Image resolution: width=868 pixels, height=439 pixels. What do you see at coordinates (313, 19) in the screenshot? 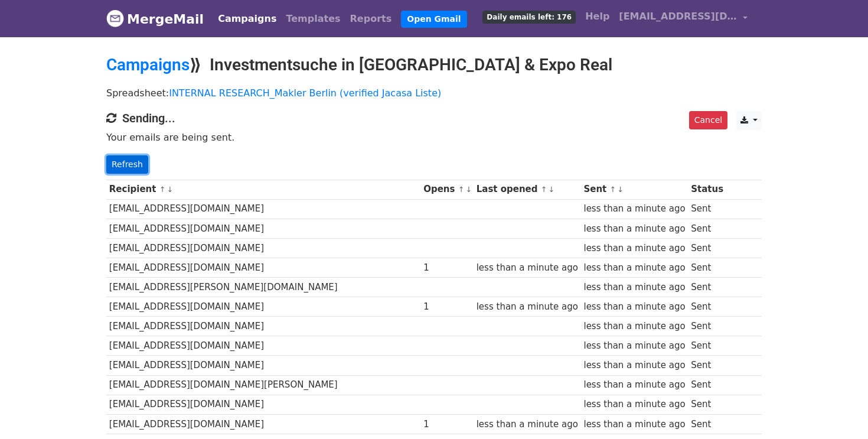
I see `a: Templates` at bounding box center [313, 19].